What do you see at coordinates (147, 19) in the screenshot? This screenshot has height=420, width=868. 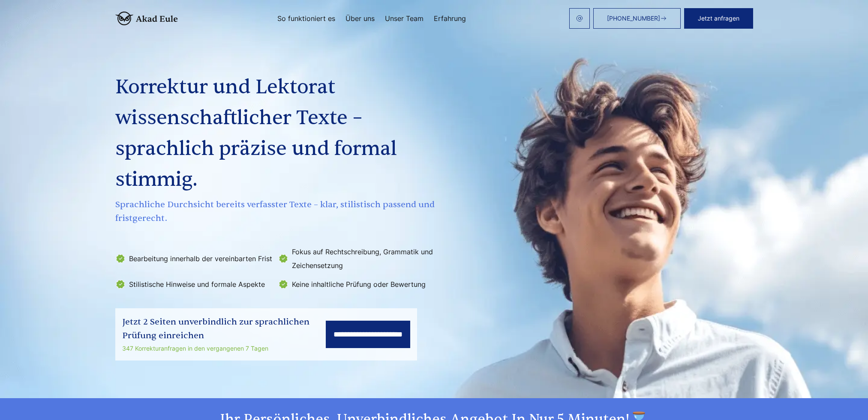 I see `img: logo` at bounding box center [147, 19].